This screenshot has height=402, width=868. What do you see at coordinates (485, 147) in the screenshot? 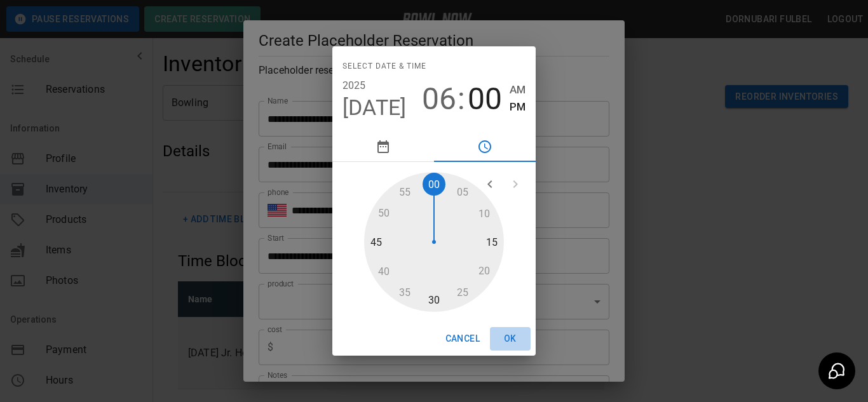
I see `button: pick time` at bounding box center [485, 147].